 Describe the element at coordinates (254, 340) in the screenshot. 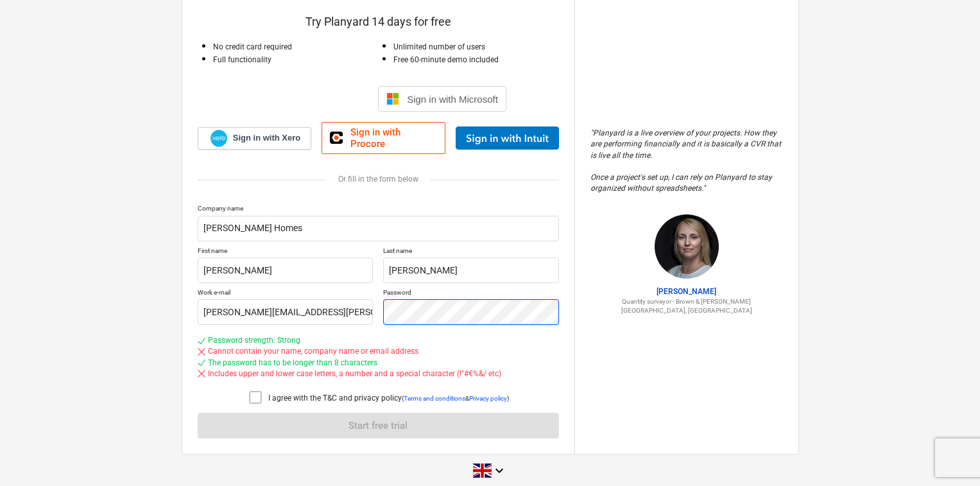

I see `div: Password strength: Strong` at that location.